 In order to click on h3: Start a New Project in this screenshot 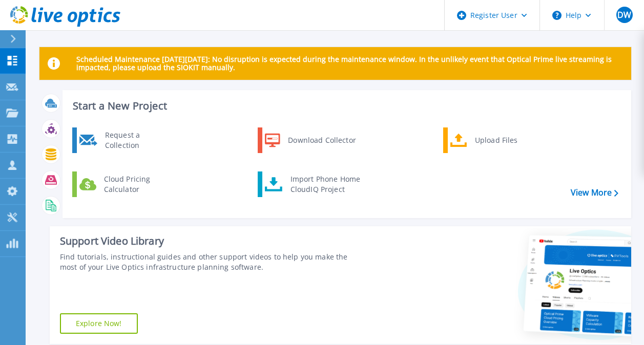, I will do `click(345, 106)`.